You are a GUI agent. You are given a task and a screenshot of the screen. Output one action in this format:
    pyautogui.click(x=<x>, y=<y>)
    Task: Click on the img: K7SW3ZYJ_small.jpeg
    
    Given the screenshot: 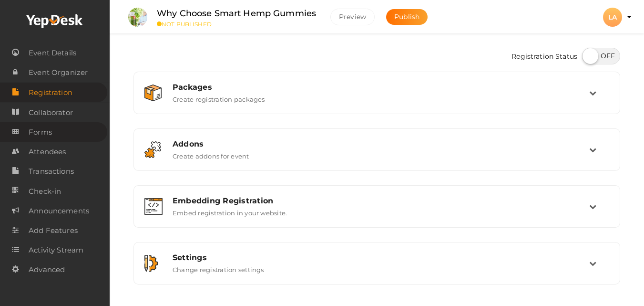 What is the action you would take?
    pyautogui.click(x=138, y=17)
    